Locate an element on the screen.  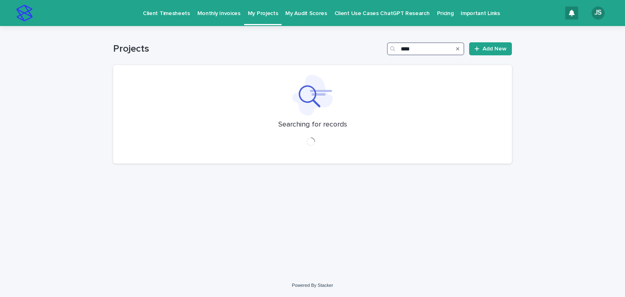
a: Add New is located at coordinates (490, 49).